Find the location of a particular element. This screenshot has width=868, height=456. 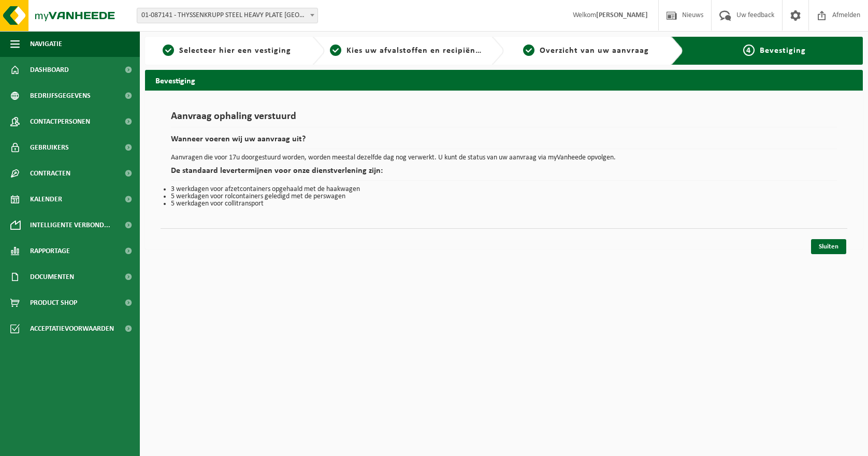

span: Overzicht van uw aanvraag is located at coordinates (594, 50).